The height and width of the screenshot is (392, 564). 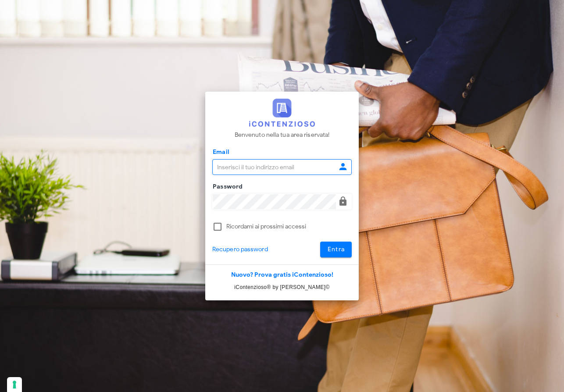 What do you see at coordinates (226, 187) in the screenshot?
I see `label: Password` at bounding box center [226, 187].